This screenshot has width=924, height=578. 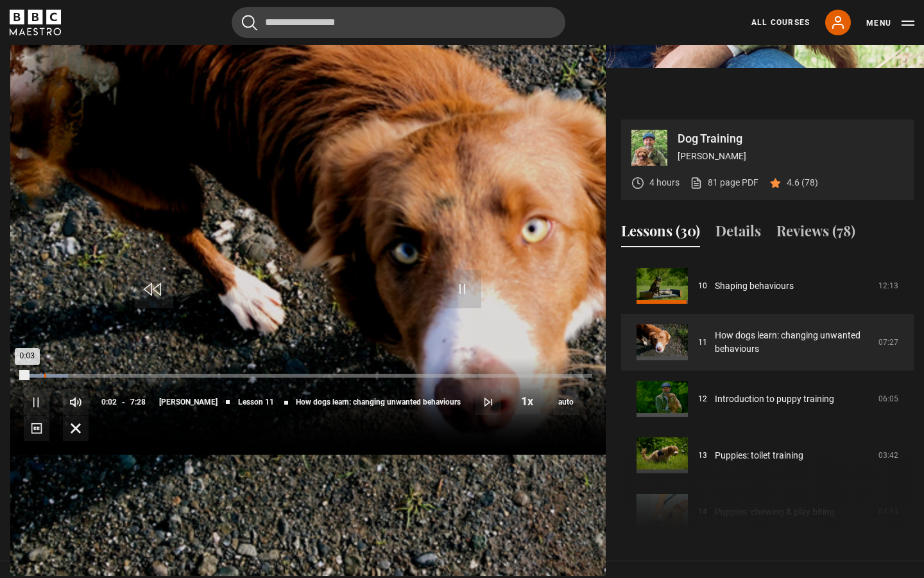 I want to click on button: Pause, so click(x=36, y=402).